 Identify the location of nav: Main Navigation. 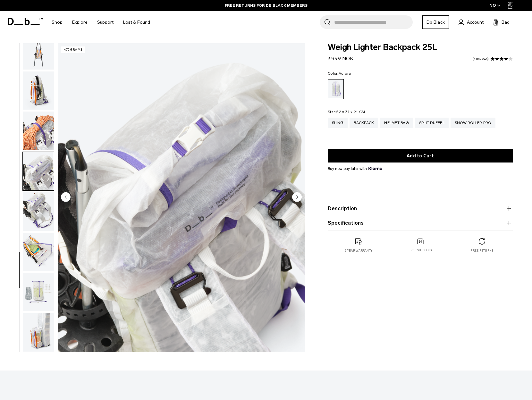
(101, 22).